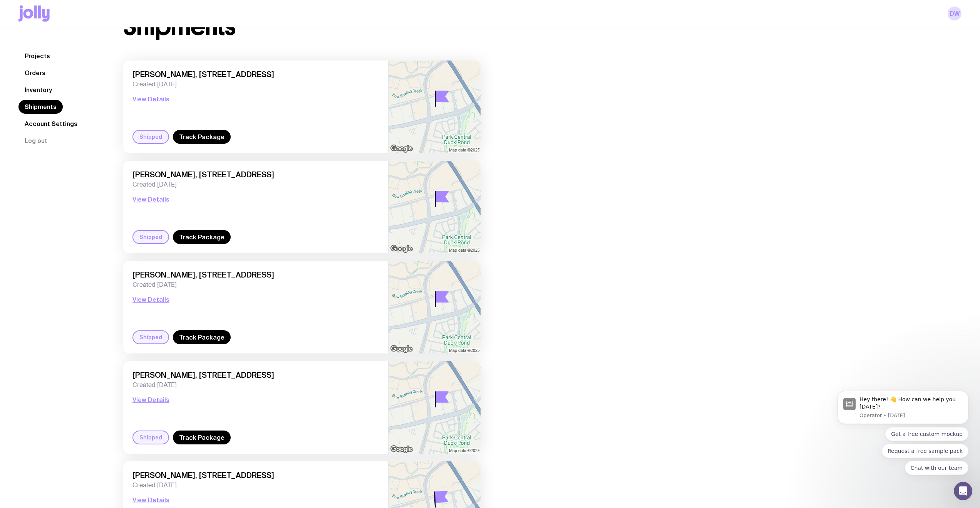 The width and height of the screenshot is (980, 508). What do you see at coordinates (85, 22) in the screenshot?
I see `div: Message content` at bounding box center [85, 22].